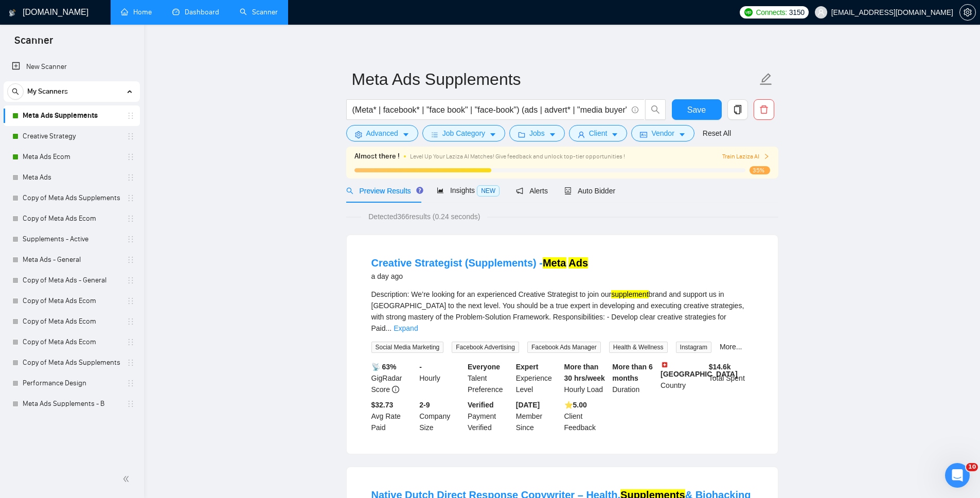 This screenshot has width=980, height=498. Describe the element at coordinates (382, 133) in the screenshot. I see `button: settingAdvancedcaret-down` at that location.